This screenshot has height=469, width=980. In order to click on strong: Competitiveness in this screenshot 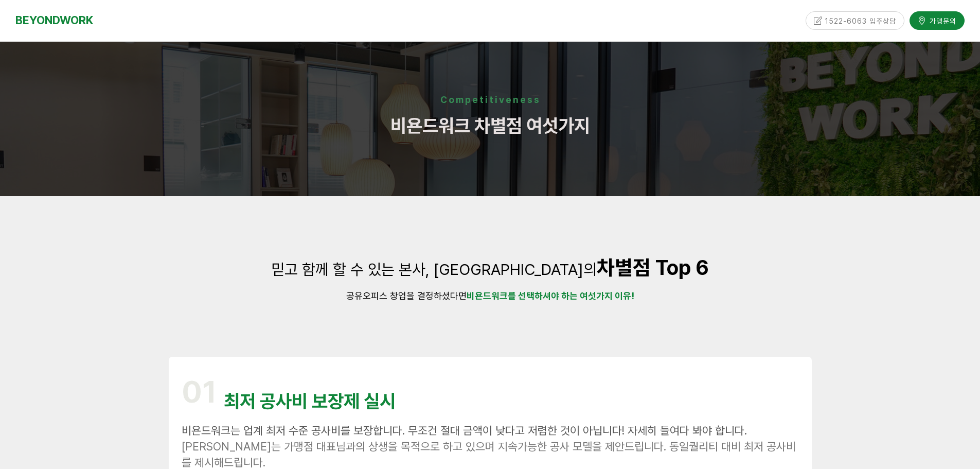, I will do `click(490, 99)`.